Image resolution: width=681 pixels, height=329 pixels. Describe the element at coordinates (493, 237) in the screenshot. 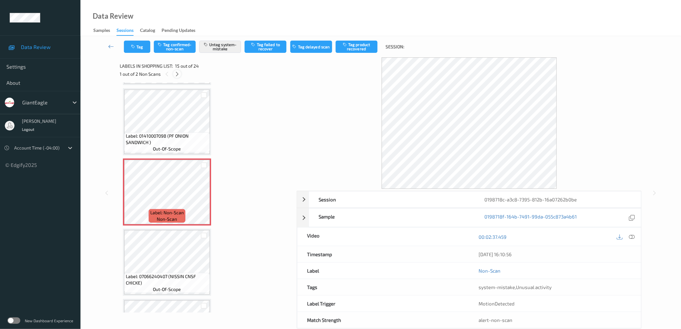

I see `a: 00:02:37.459` at that location.